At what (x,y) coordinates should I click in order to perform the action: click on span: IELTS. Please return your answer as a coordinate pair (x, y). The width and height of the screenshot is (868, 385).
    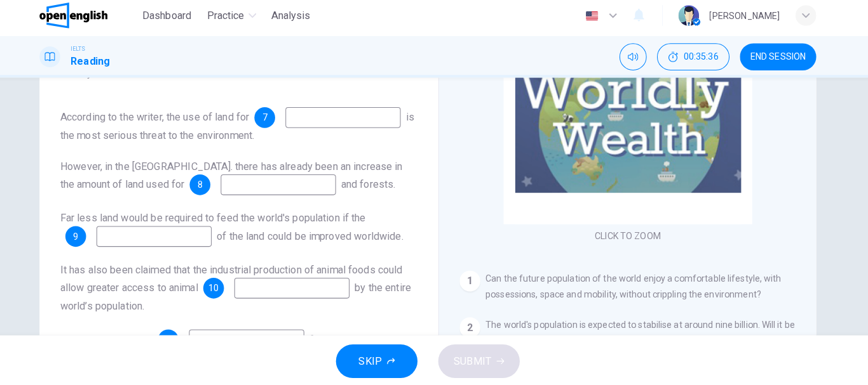
    Looking at the image, I should click on (90, 54).